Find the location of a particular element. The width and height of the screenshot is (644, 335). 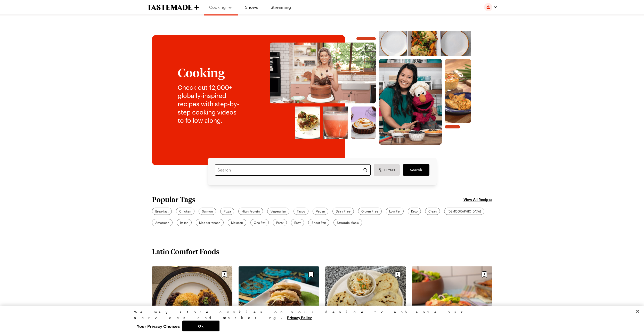

span: One Pot is located at coordinates (259, 223).